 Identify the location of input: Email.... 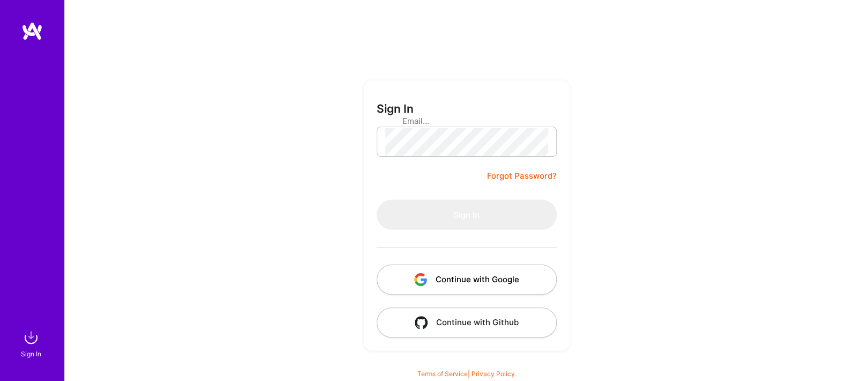
(467, 121).